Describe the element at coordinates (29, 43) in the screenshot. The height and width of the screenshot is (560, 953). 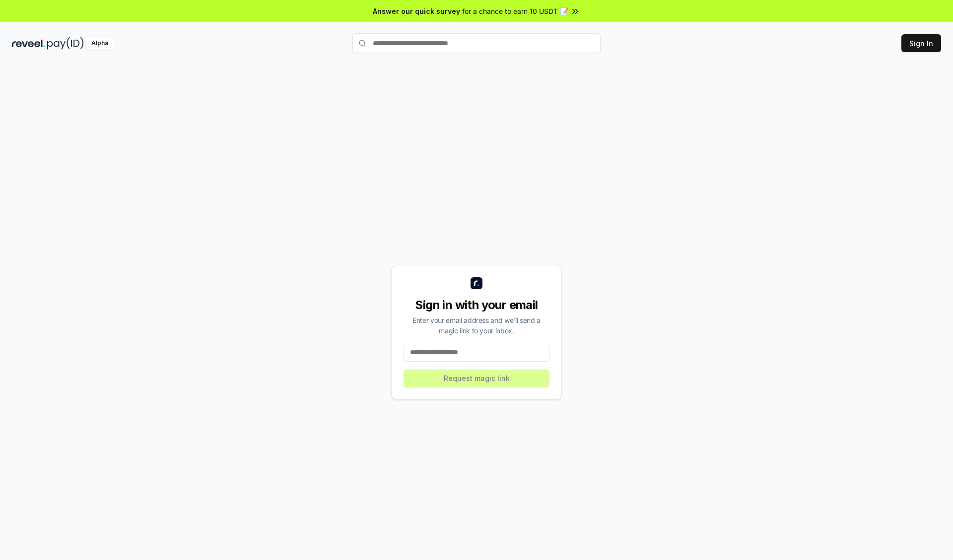
I see `img: reveel_dark` at that location.